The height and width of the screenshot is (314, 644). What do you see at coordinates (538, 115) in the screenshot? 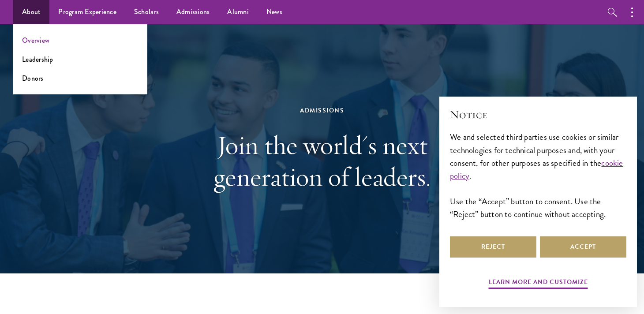
I see `h2: Notice` at bounding box center [538, 115].